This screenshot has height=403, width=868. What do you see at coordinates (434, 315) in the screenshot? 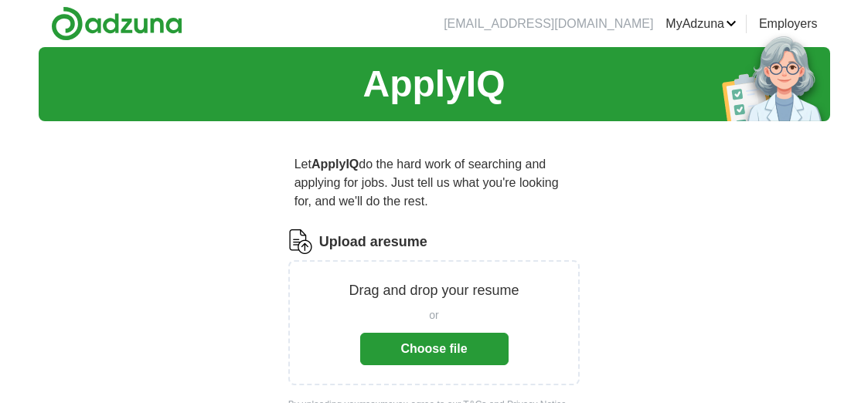
I see `span: or` at bounding box center [434, 315].